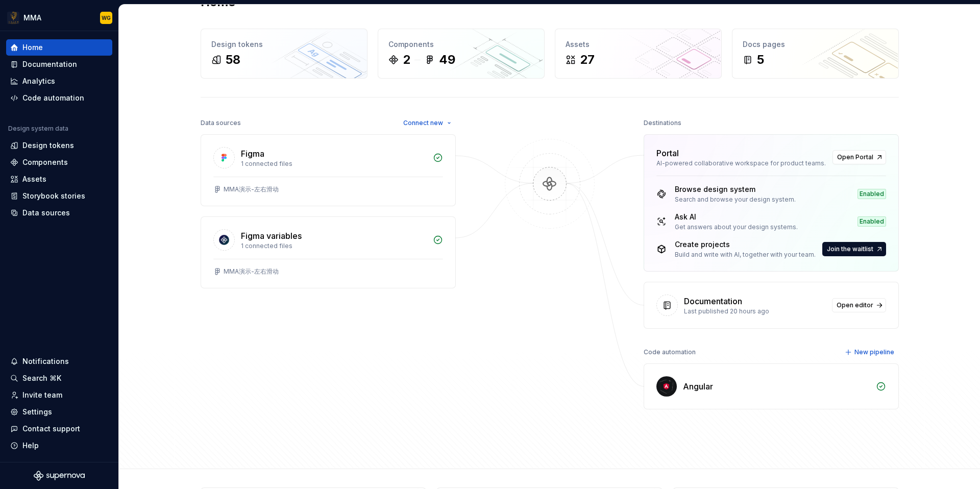 The image size is (980, 489). Describe the element at coordinates (42, 395) in the screenshot. I see `div: Invite team` at that location.